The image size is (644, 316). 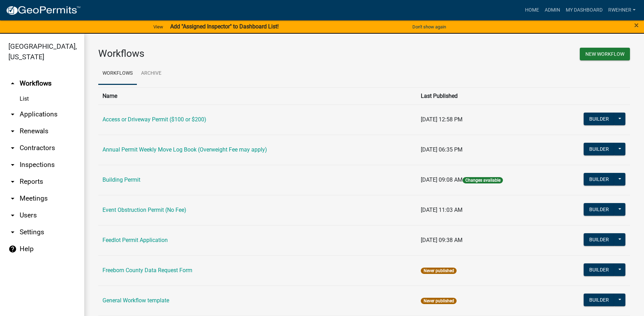 I want to click on a: Access or Driveway Permit ($100 or $200), so click(x=155, y=119).